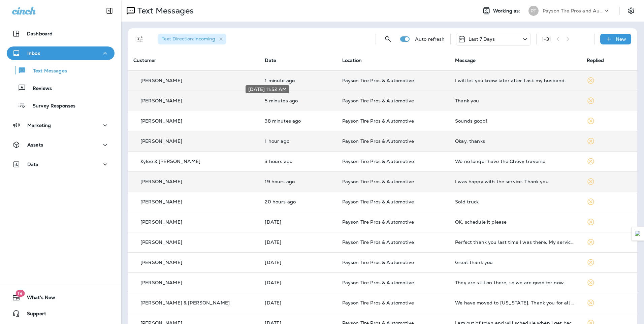  Describe the element at coordinates (61, 164) in the screenshot. I see `button: Data` at that location.